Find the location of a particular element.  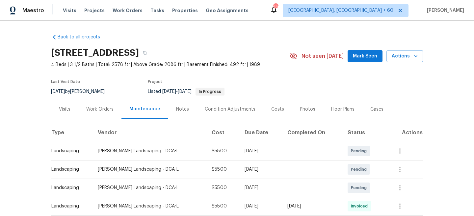

span: Listed is located at coordinates (186, 92).